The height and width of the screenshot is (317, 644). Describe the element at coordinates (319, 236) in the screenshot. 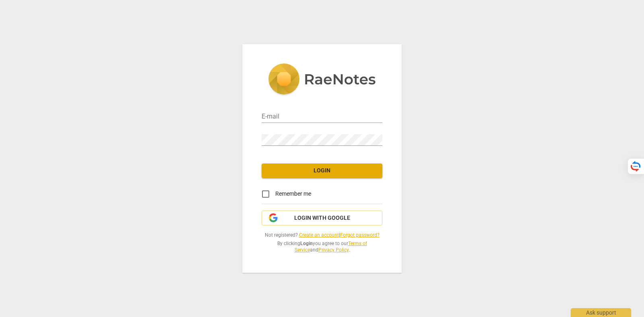

I see `a: Create an account` at that location.